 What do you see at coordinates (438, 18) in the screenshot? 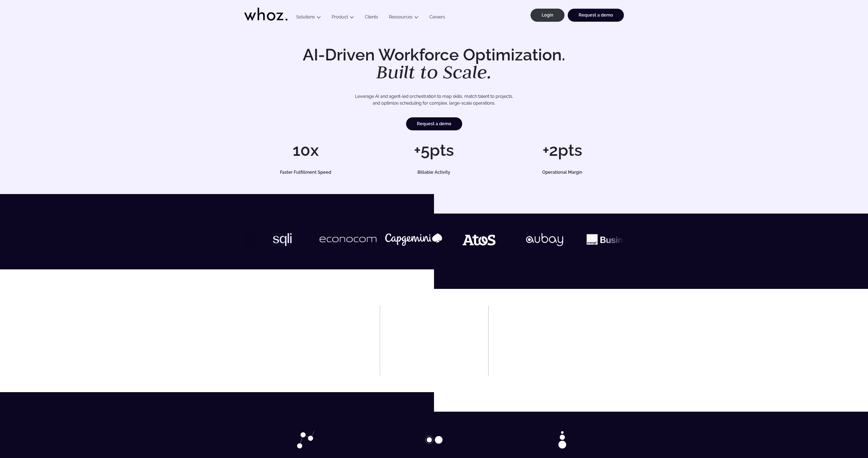
I see `a: Careers` at bounding box center [438, 18].